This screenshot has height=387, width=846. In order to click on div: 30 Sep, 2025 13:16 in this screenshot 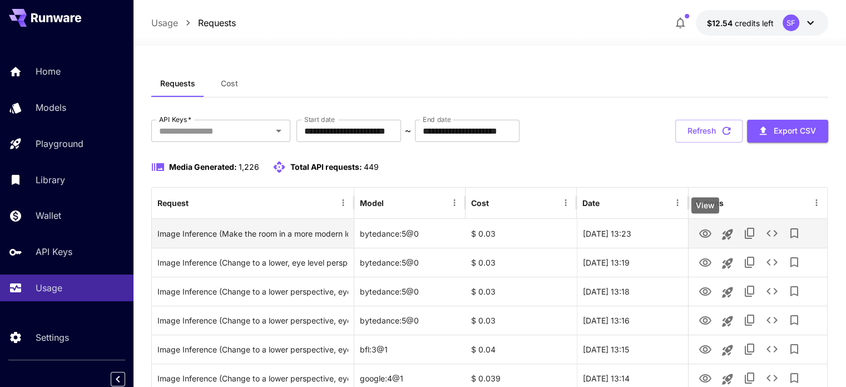, I will do `click(633, 320)`.